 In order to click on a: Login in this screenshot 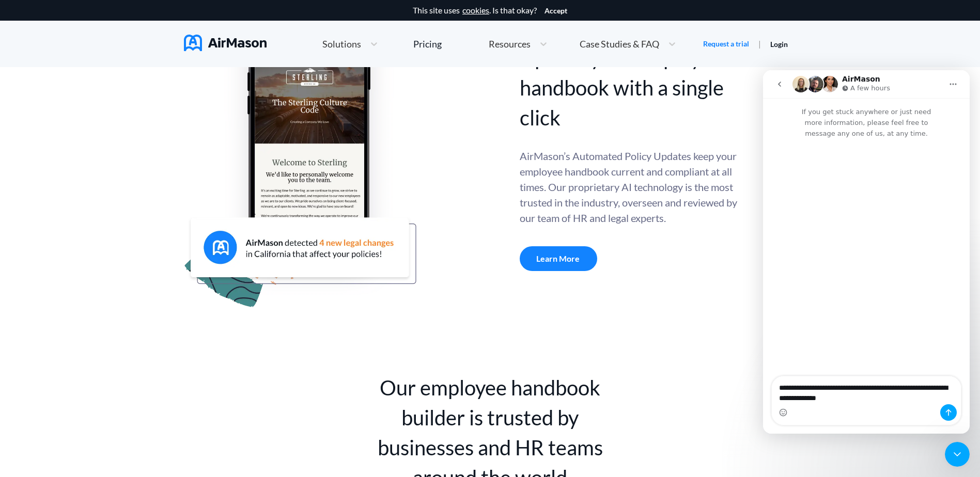, I will do `click(779, 44)`.